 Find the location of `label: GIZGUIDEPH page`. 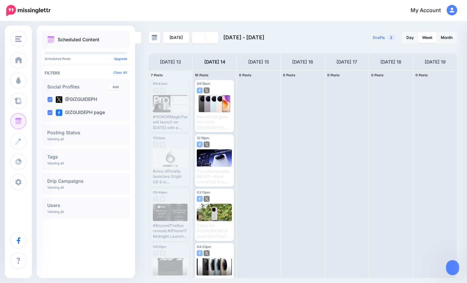

label: GIZGUIDEPH page is located at coordinates (80, 113).